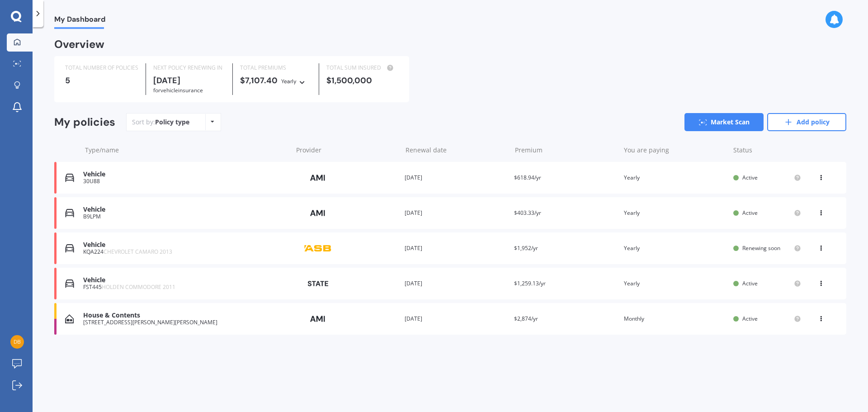 The width and height of the screenshot is (868, 412). Describe the element at coordinates (348, 150) in the screenshot. I see `div: Provider` at that location.